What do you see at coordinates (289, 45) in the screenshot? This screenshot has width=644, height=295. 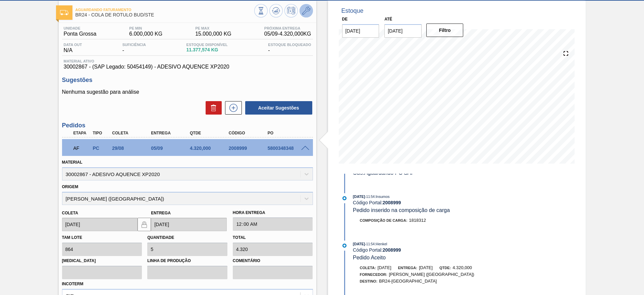 I see `span: Estoque Bloqueado` at bounding box center [289, 45].